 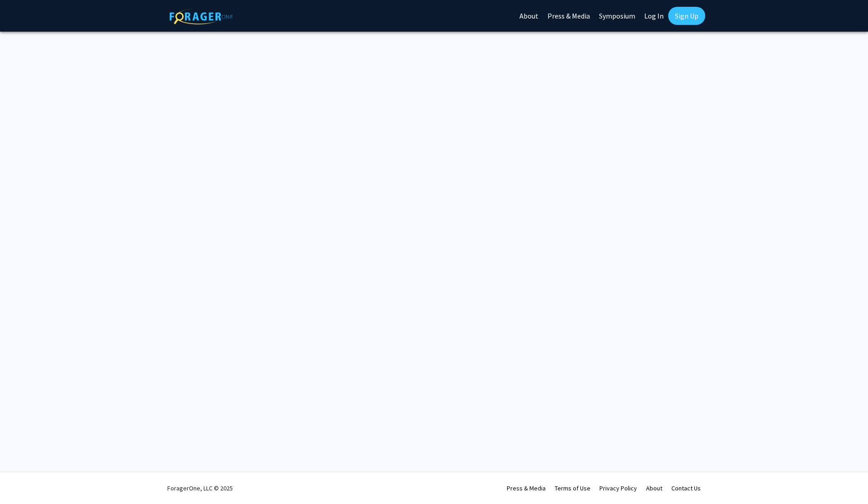 I want to click on div: ForagerOne, LLC © 2025, so click(x=200, y=488).